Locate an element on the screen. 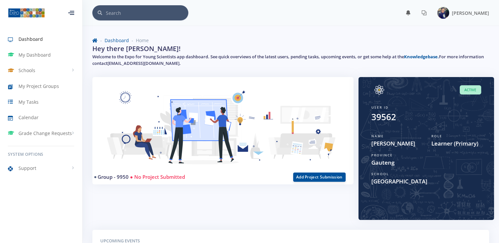 Image resolution: width=499 pixels, height=243 pixels. input: Search is located at coordinates (147, 13).